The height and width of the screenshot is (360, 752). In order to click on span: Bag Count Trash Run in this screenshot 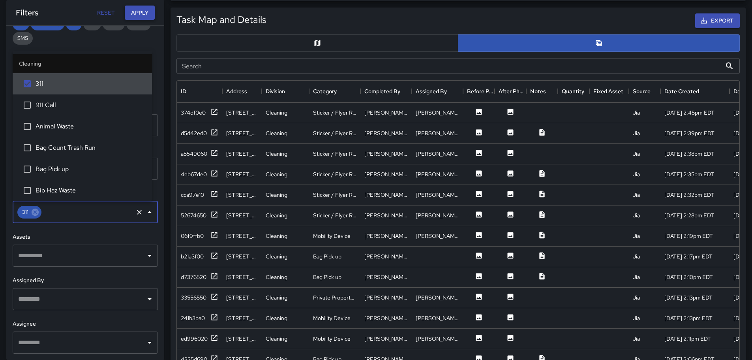, I will do `click(90, 148)`.